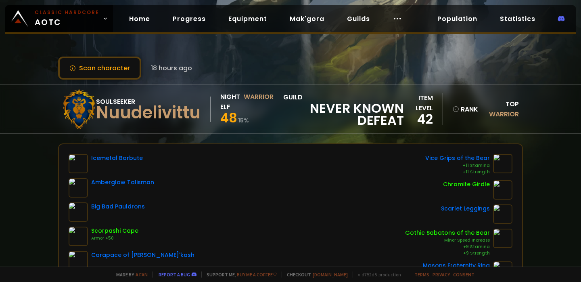  I want to click on div: Night Elf, so click(231, 102).